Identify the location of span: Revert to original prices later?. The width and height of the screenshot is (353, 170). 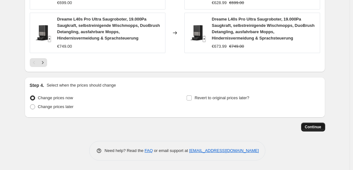
(222, 98).